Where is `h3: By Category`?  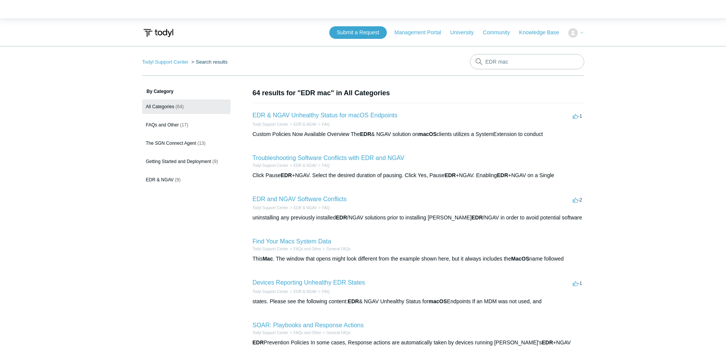 h3: By Category is located at coordinates (186, 91).